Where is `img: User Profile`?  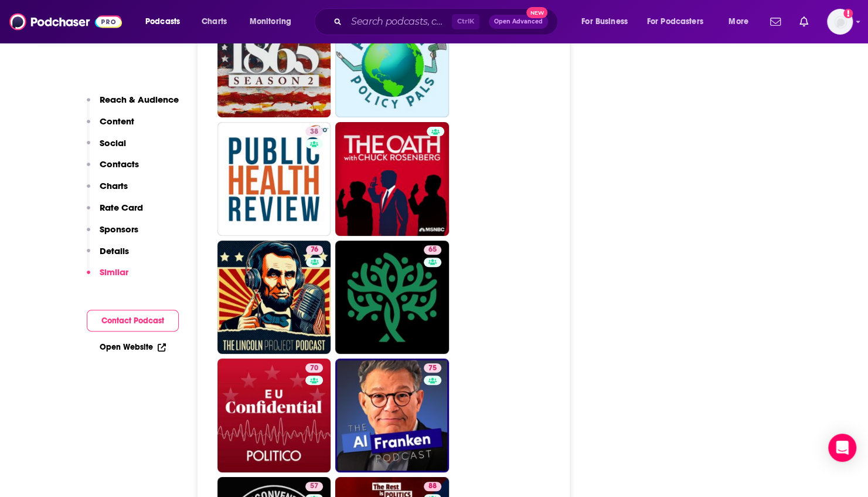
img: User Profile is located at coordinates (840, 22).